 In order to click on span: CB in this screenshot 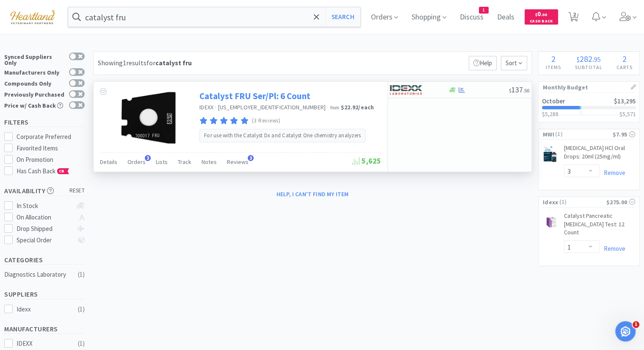, I will do `click(62, 171)`.